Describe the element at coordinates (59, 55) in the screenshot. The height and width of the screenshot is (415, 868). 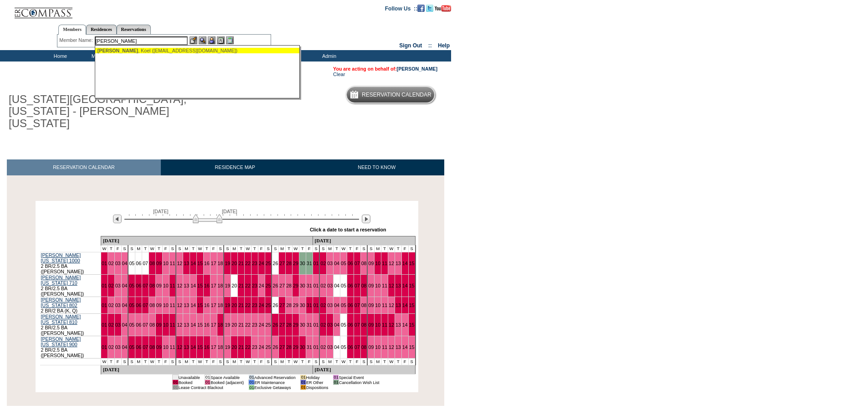
I see `td: Home` at that location.